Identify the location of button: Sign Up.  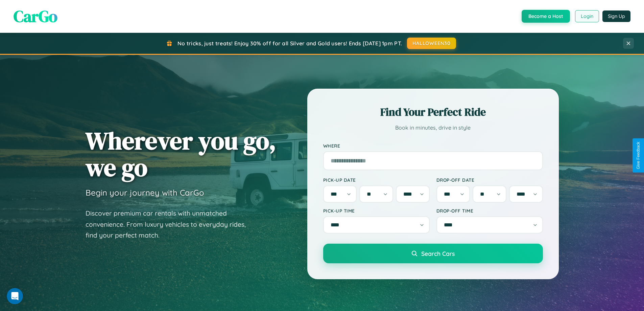
(616, 16).